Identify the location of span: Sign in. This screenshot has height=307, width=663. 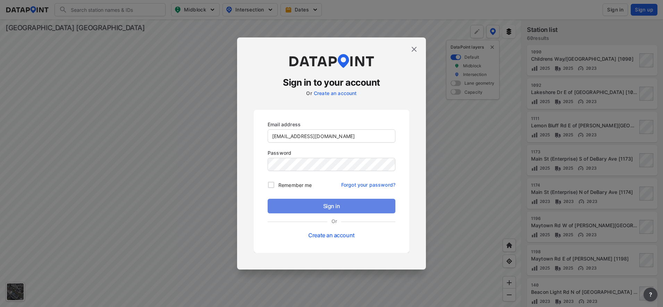
(331, 206).